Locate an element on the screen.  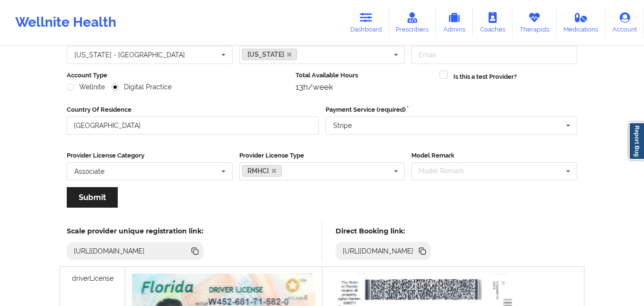
label: Provider License Type is located at coordinates (322, 155).